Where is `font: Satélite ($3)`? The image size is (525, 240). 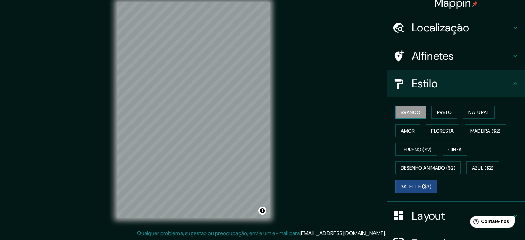
font: Satélite ($3) is located at coordinates (416, 186).